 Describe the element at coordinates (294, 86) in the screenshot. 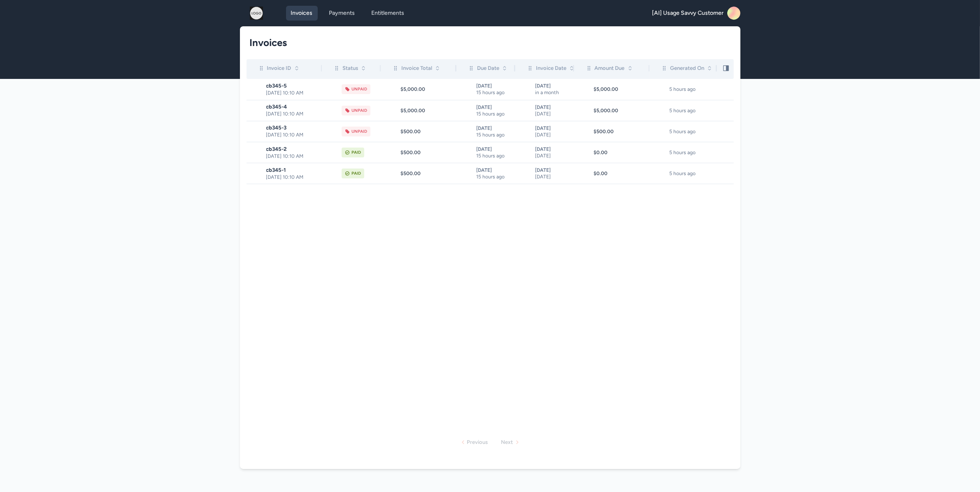

I see `span: cb345-5` at that location.